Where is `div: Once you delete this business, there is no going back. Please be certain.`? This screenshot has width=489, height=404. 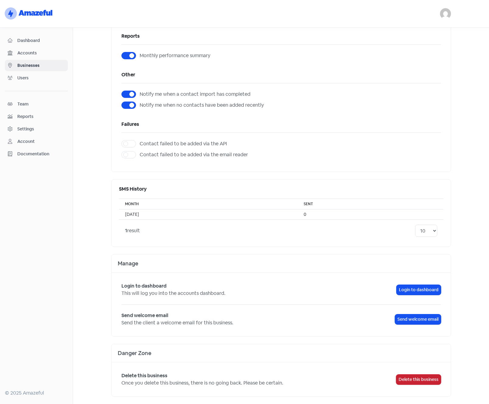 div: Once you delete this business, there is no going back. Please be certain. is located at coordinates (254, 383).